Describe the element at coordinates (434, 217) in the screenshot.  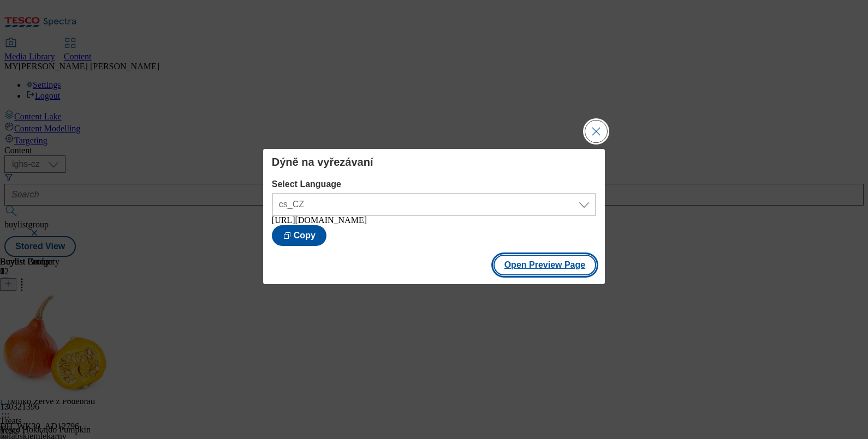
I see `div: Modal` at that location.